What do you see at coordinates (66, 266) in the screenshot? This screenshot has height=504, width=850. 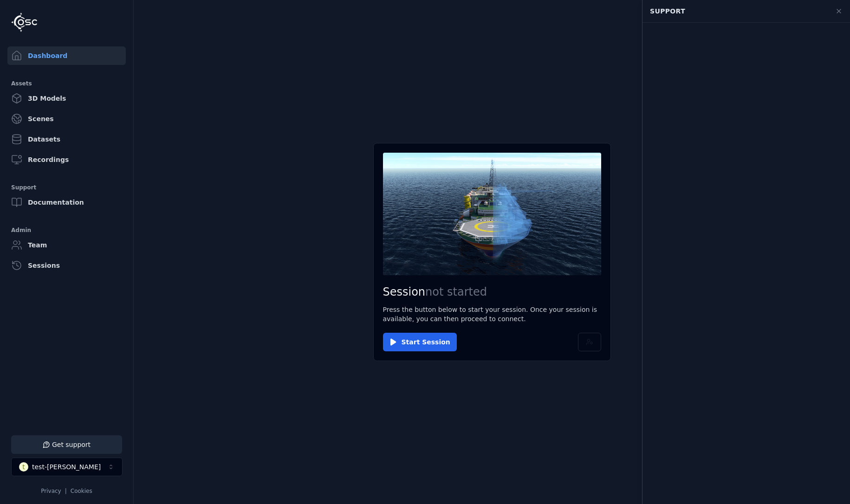 I see `a: Sessions` at bounding box center [66, 266].